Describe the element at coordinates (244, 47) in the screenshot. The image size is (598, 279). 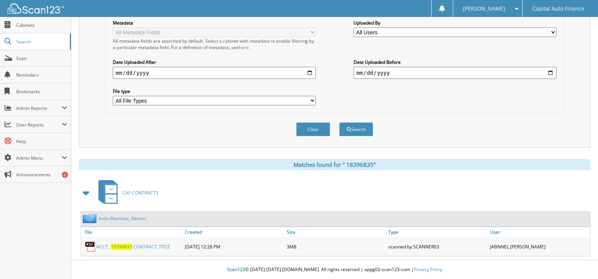
I see `a: here` at that location.